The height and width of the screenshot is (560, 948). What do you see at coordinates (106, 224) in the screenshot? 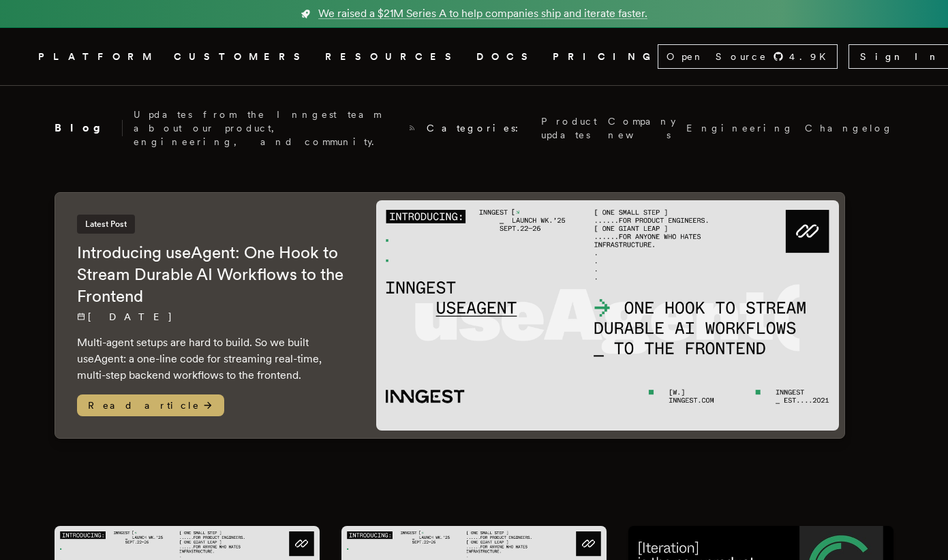
I see `span: Latest Post` at bounding box center [106, 224].